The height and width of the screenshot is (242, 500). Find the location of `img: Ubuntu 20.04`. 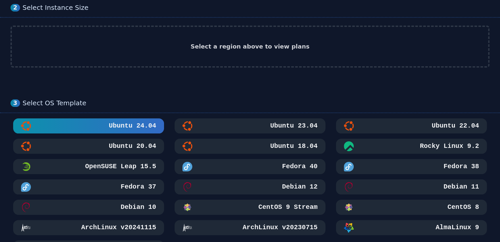

img: Ubuntu 20.04 is located at coordinates (26, 146).